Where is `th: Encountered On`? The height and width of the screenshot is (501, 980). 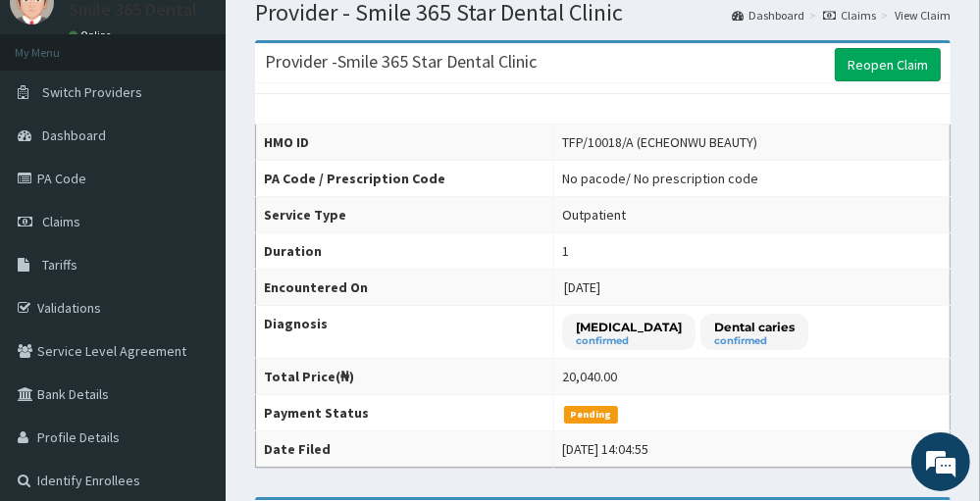 th: Encountered On is located at coordinates (405, 287).